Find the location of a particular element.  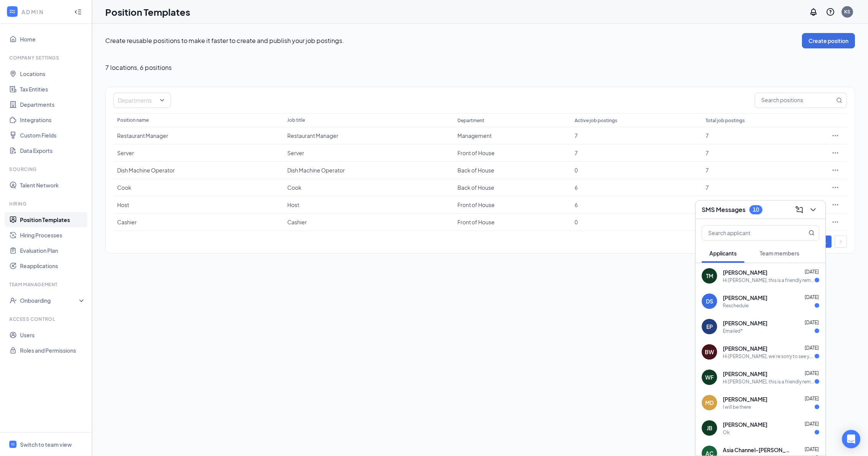

a: Home is located at coordinates (53, 39).